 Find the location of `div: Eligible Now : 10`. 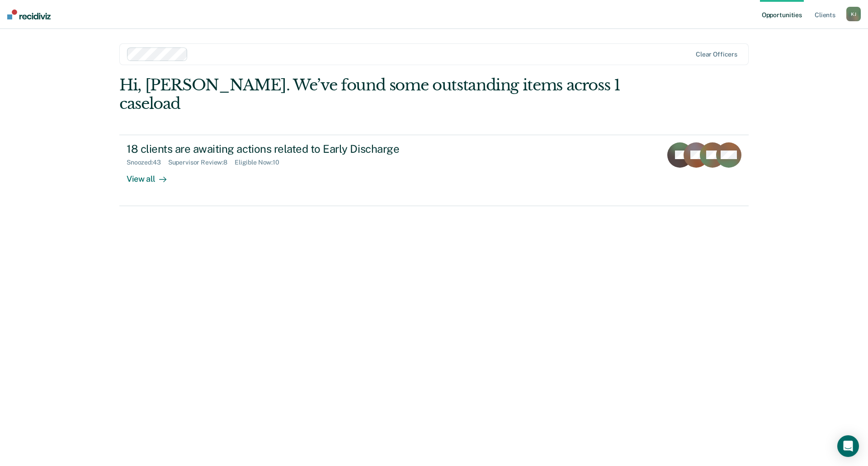

div: Eligible Now : 10 is located at coordinates (261, 162).